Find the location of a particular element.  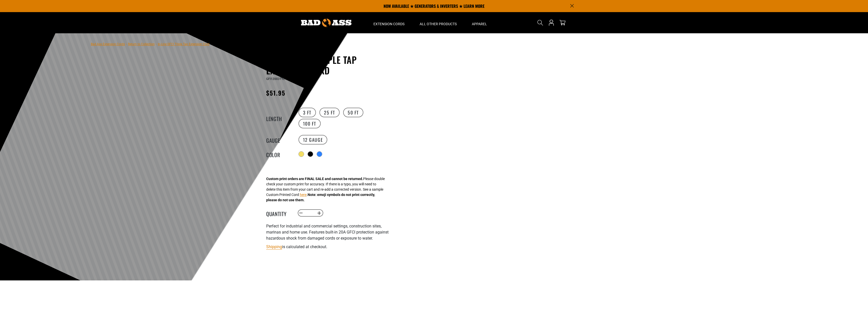

img: Bad Ass Extension Cords is located at coordinates (326, 23).